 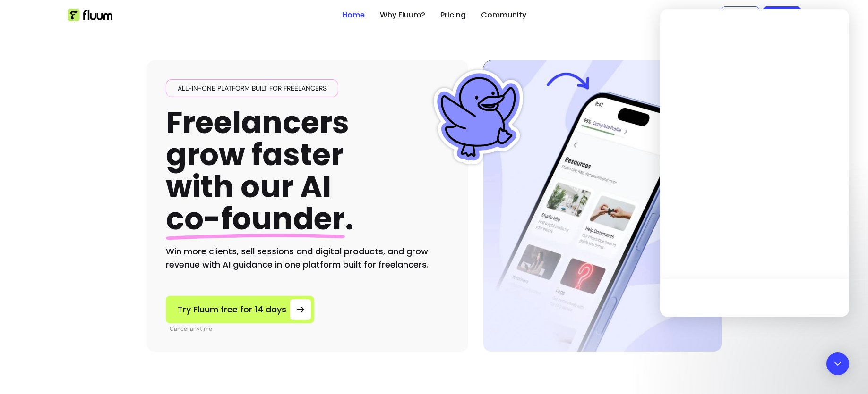 What do you see at coordinates (453, 15) in the screenshot?
I see `a: Pricing` at bounding box center [453, 15].